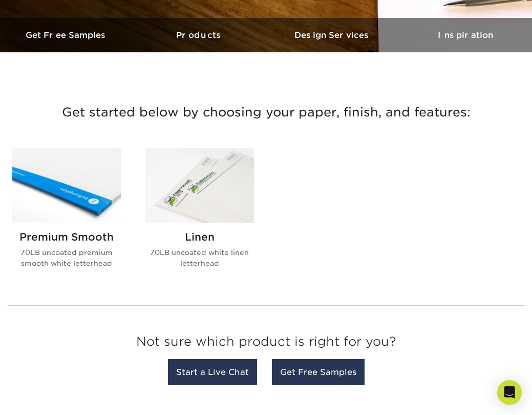 The height and width of the screenshot is (415, 532). I want to click on a: Linen Letterhead Linen 70LB uncoated white linen letterhead, so click(200, 216).